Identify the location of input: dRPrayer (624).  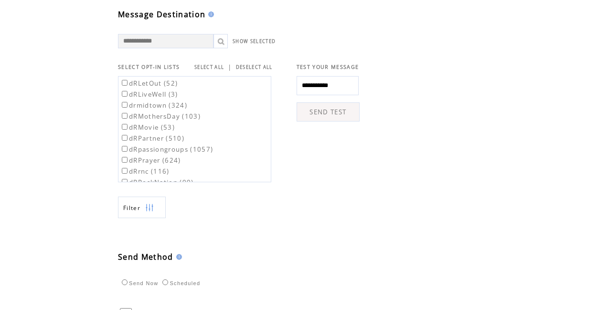
(125, 160).